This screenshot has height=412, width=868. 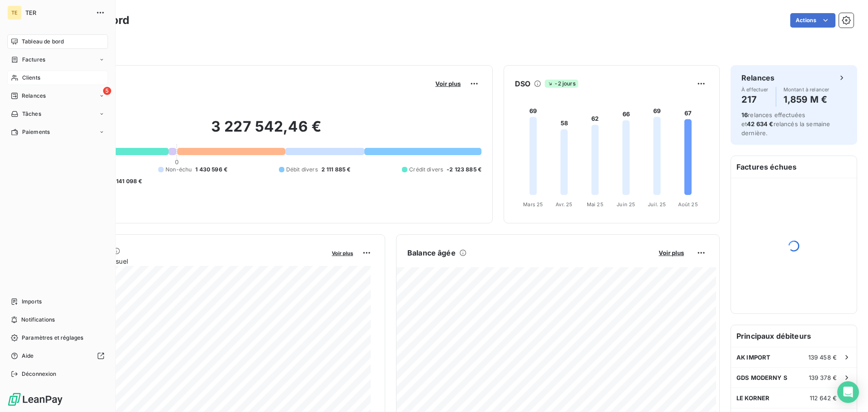 I want to click on span: Factures, so click(x=33, y=60).